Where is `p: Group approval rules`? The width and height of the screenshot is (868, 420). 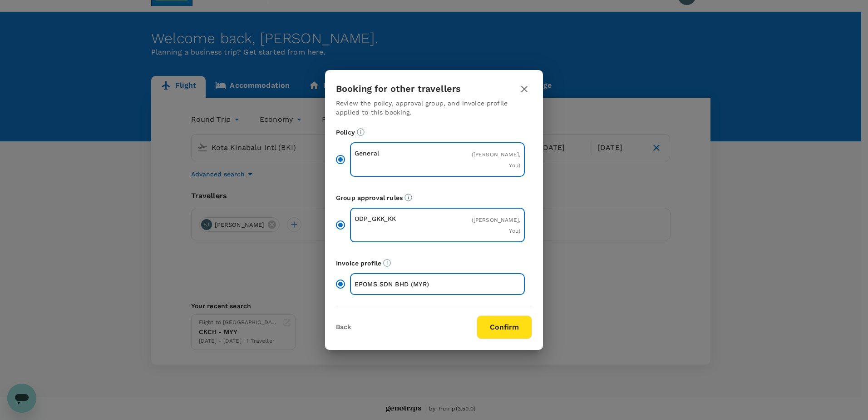 p: Group approval rules is located at coordinates (434, 198).